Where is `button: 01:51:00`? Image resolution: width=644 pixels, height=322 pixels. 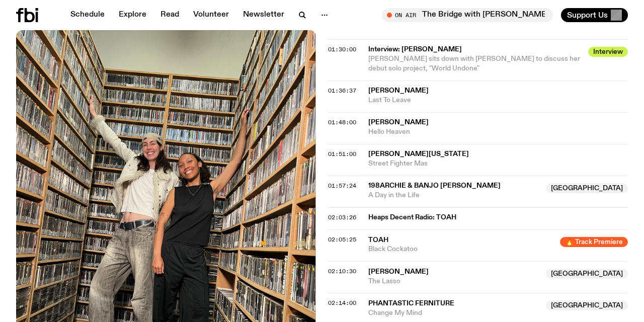
button: 01:51:00 is located at coordinates (342, 154).